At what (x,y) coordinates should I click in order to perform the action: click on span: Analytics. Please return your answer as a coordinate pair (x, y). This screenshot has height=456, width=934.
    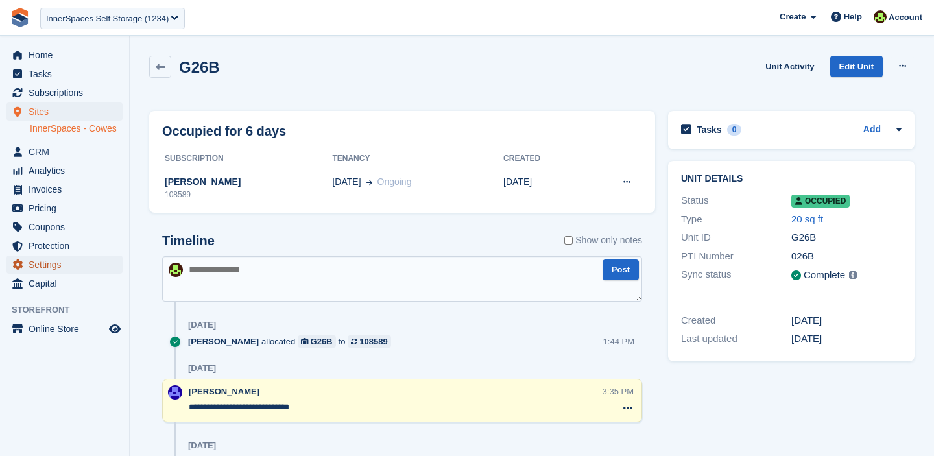
    Looking at the image, I should click on (67, 171).